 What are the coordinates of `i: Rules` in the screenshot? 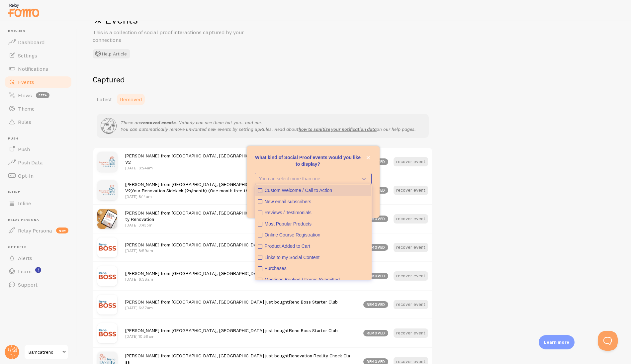 It's located at (266, 129).